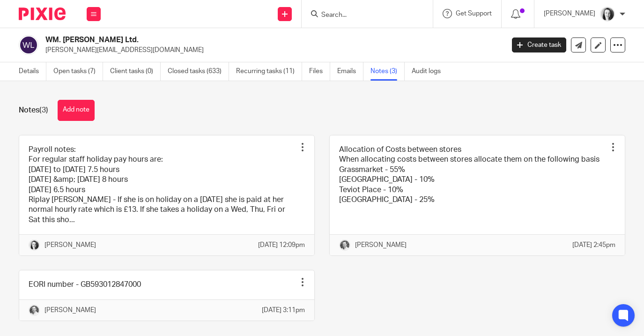 This screenshot has width=644, height=336. Describe the element at coordinates (539, 45) in the screenshot. I see `a: Create task` at that location.